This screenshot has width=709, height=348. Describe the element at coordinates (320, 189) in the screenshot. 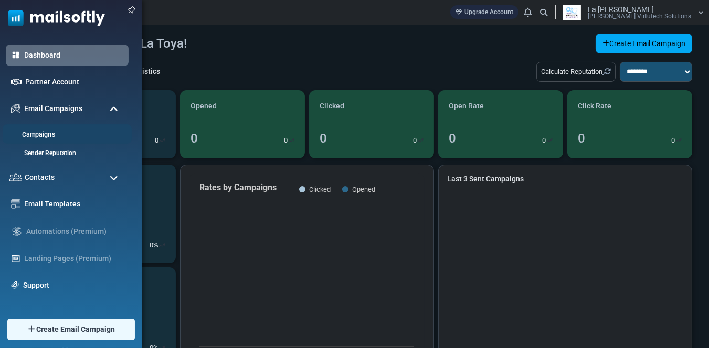

I see `text: Clicked` at that location.